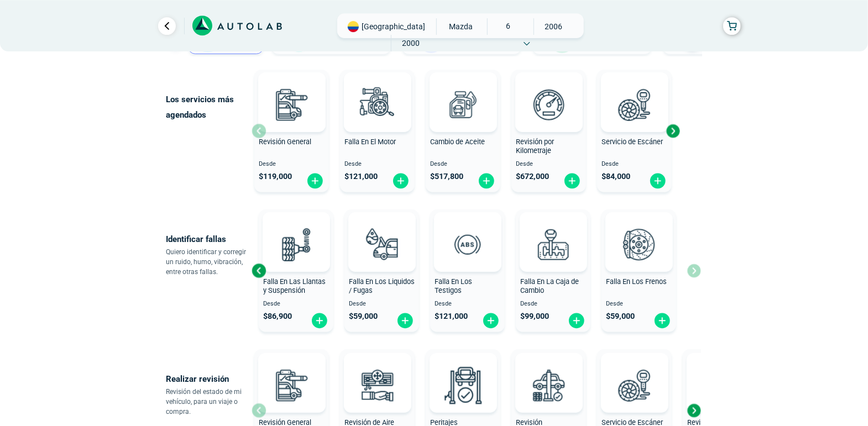 This screenshot has width=868, height=426. I want to click on button: Falla En Los Frenos Desde $59,000, so click(638, 270).